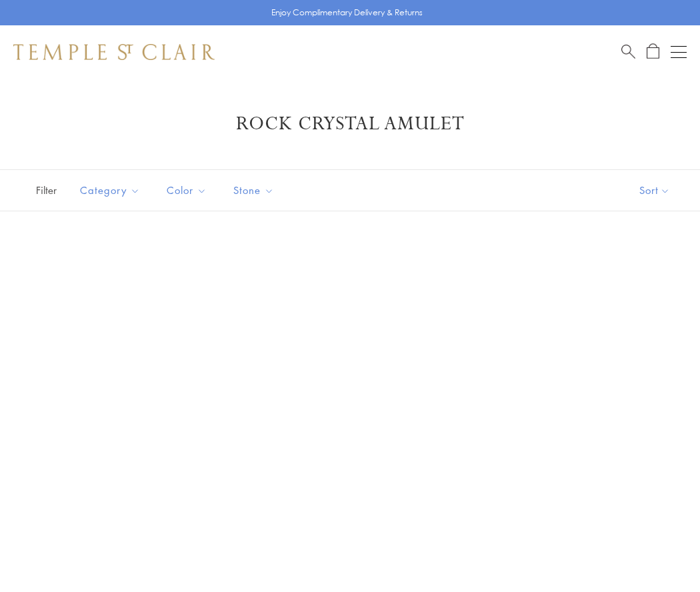  What do you see at coordinates (350, 124) in the screenshot?
I see `h1: Rock Crystal Amulet` at bounding box center [350, 124].